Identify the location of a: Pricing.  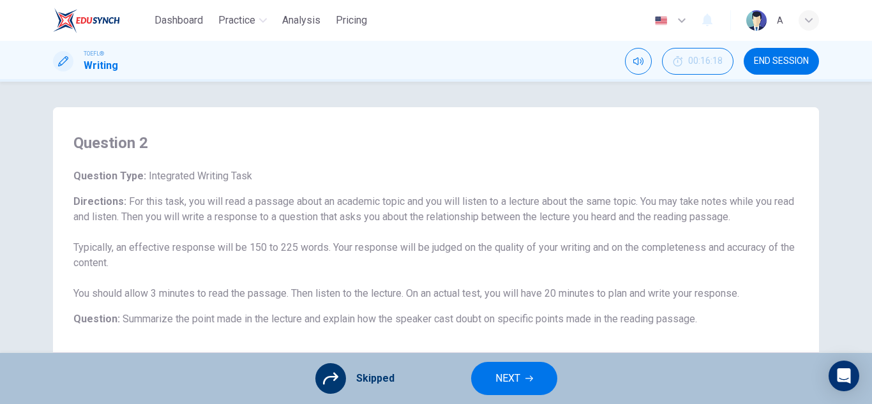
(351, 20).